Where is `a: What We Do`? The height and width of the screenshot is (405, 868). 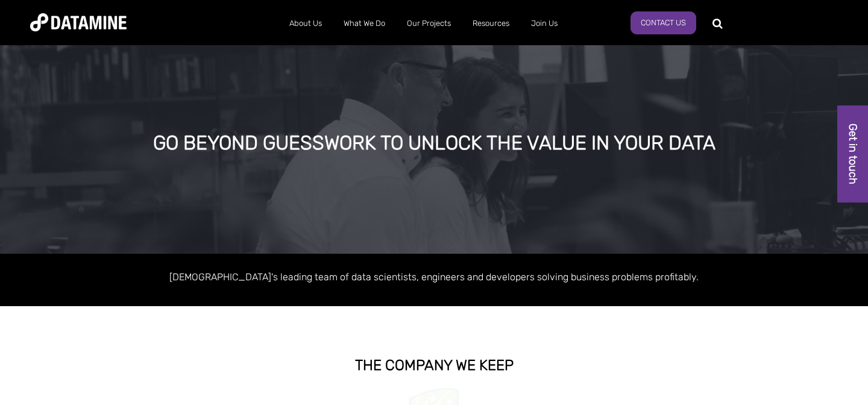 a: What We Do is located at coordinates (364, 23).